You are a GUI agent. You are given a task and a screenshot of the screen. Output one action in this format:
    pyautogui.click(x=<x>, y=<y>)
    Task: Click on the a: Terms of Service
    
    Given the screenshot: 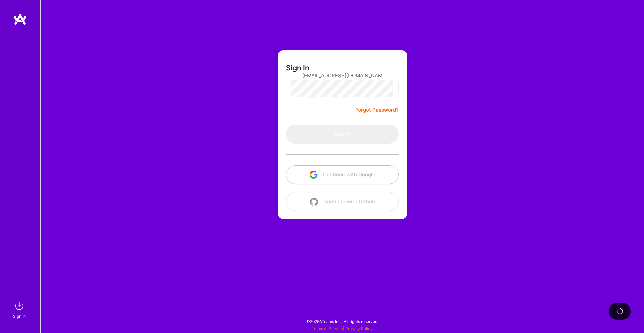 What is the action you would take?
    pyautogui.click(x=327, y=328)
    